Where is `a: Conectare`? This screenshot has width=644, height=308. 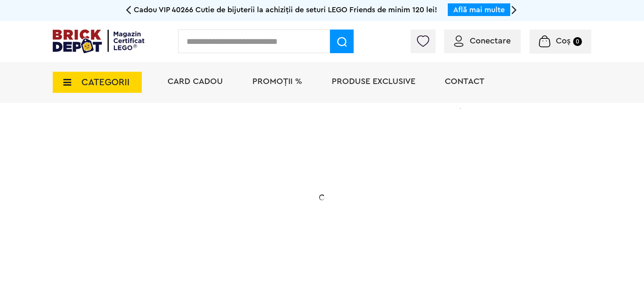 a: Conectare is located at coordinates (482, 41).